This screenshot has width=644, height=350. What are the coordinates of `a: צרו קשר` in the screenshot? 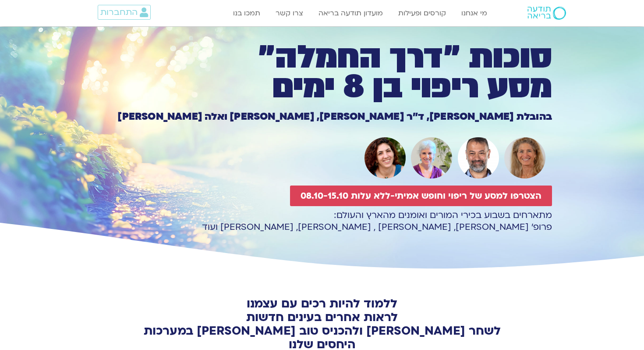 It's located at (289, 14).